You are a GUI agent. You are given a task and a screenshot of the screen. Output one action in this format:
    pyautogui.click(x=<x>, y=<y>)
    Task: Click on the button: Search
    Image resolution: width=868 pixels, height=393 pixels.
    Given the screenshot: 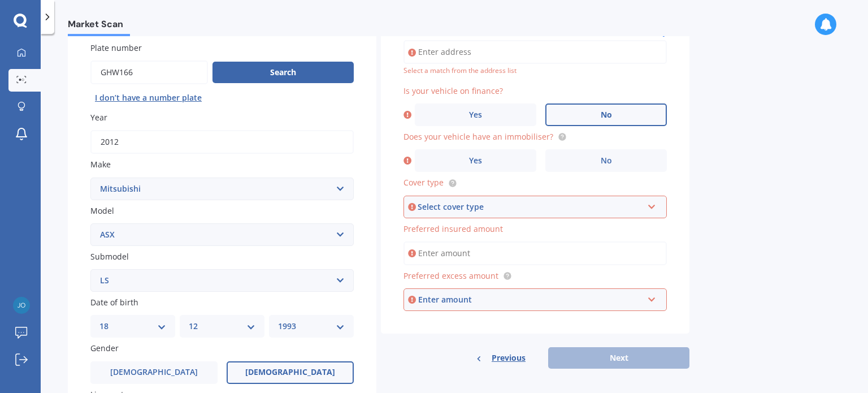 What is the action you would take?
    pyautogui.click(x=283, y=73)
    